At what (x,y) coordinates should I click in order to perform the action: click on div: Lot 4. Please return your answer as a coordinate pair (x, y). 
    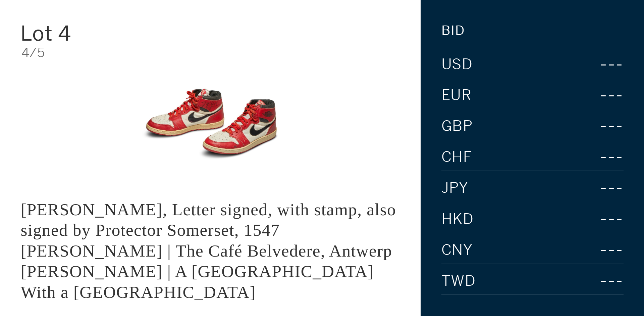
    Looking at the image, I should click on (83, 33).